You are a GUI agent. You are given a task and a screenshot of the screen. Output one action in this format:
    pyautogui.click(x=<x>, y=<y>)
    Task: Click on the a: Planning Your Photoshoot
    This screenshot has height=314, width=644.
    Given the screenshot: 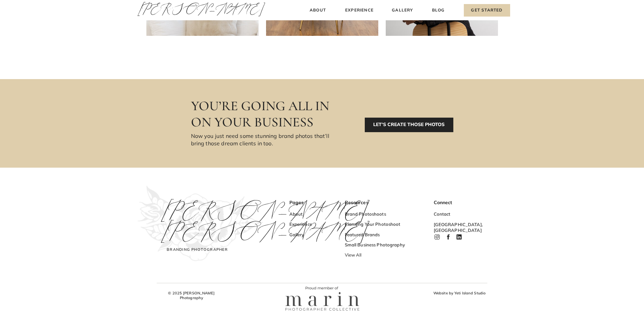 What is the action you would take?
    pyautogui.click(x=378, y=225)
    